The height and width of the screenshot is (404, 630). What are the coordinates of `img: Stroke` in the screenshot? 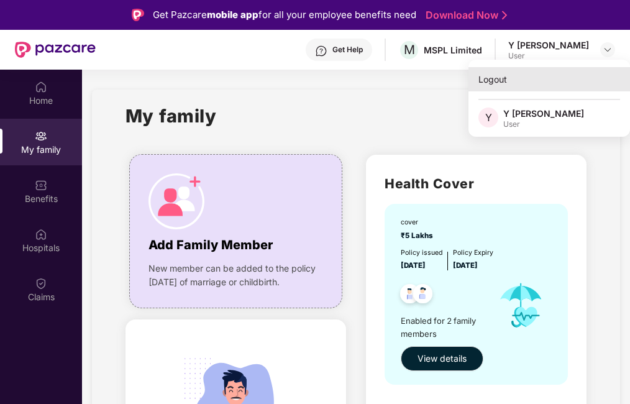 It's located at (505, 15).